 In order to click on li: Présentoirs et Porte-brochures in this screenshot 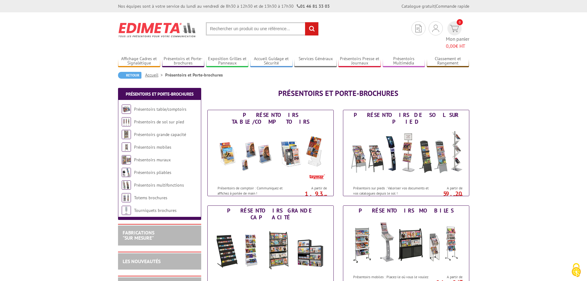, I will do `click(194, 75)`.